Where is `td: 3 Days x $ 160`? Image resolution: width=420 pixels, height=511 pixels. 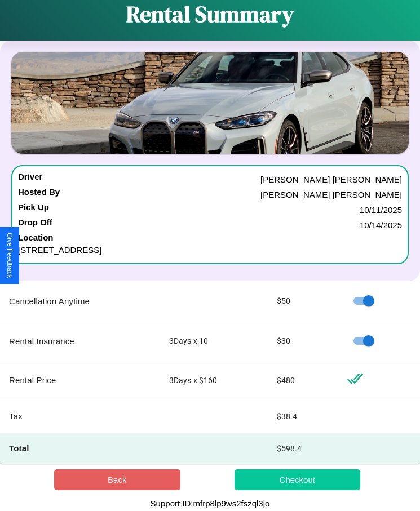 td: 3 Days x $ 160 is located at coordinates (214, 381).